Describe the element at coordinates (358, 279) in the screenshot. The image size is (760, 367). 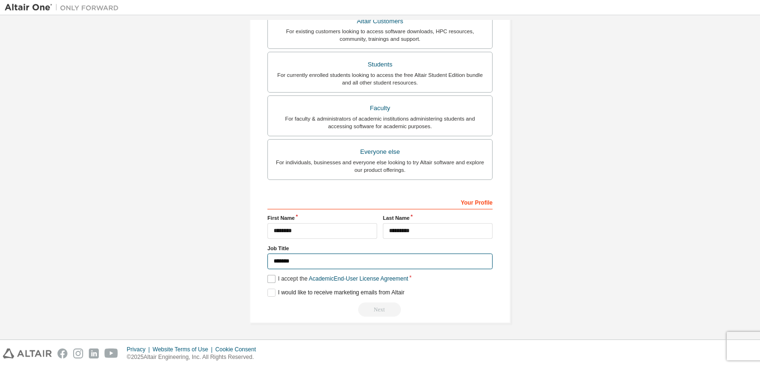
I see `a: Academic End-User License Agreement` at that location.